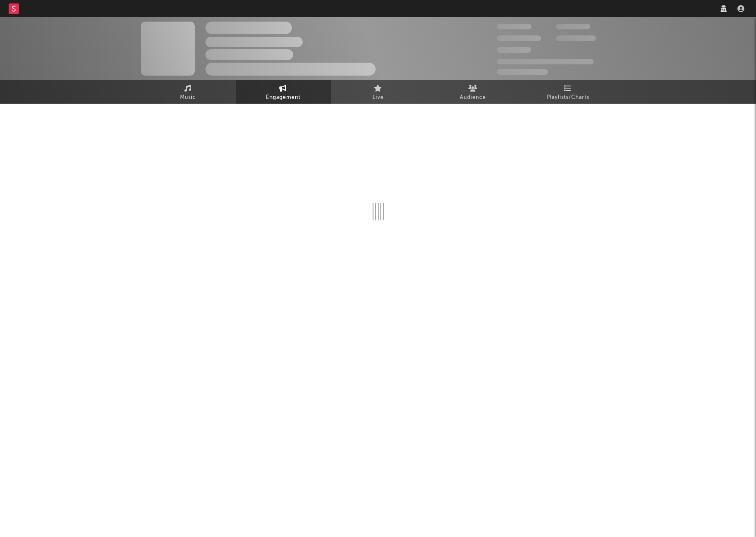  Describe the element at coordinates (283, 92) in the screenshot. I see `a: Engagement` at that location.